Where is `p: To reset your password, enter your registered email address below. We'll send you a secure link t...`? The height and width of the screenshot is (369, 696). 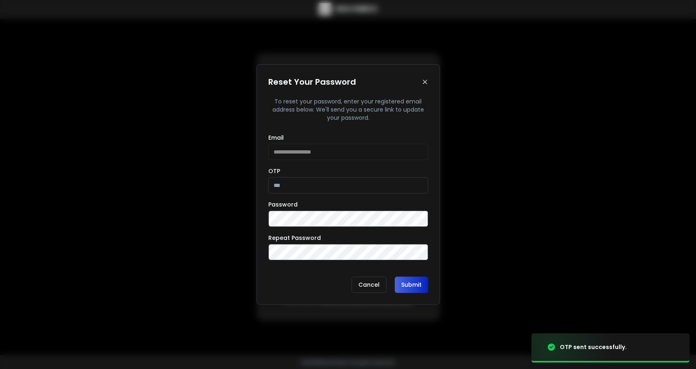
p: To reset your password, enter your registered email address below. We'll send you a secure link t... is located at coordinates (348, 110).